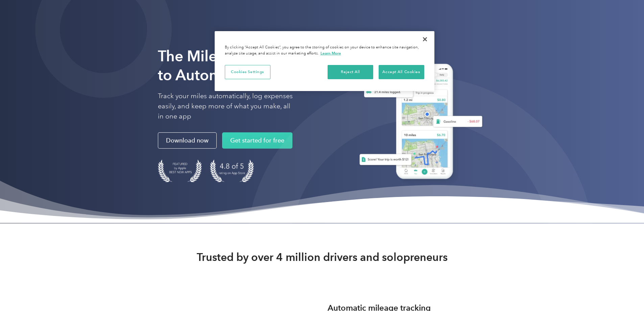 This screenshot has width=644, height=311. I want to click on p: Track your miles automatically, log expenses easily, and keep more of what you make, all in one app, so click(226, 106).